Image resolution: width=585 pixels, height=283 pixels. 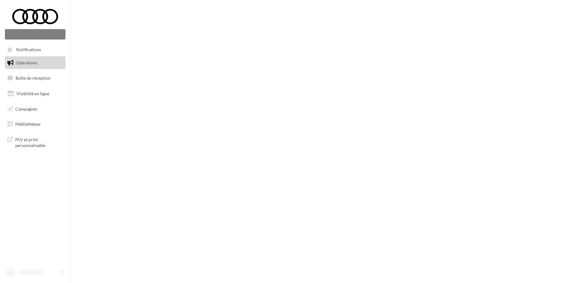 What do you see at coordinates (35, 63) in the screenshot?
I see `a: Opérations` at bounding box center [35, 63].